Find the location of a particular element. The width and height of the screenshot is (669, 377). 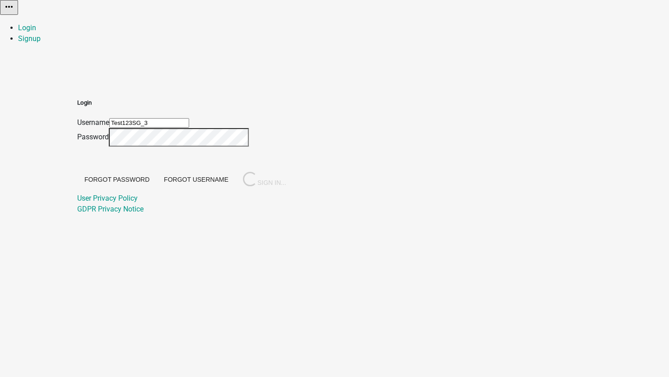

button: Forgot Password is located at coordinates (117, 180).